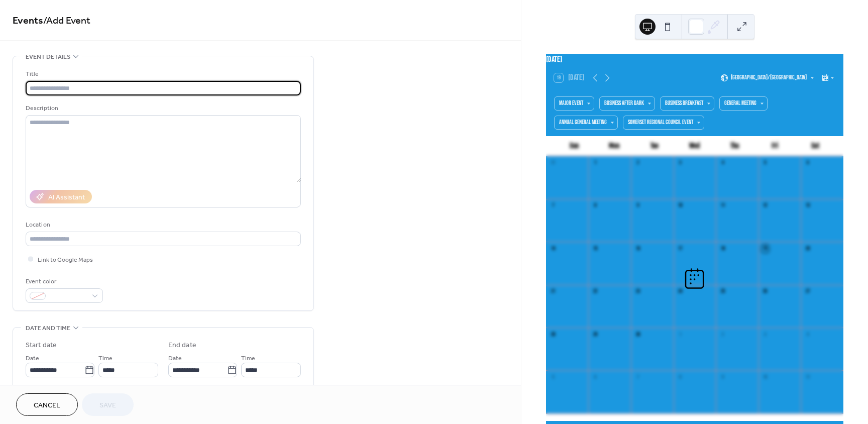 The height and width of the screenshot is (424, 868). I want to click on div: Tue, so click(655, 146).